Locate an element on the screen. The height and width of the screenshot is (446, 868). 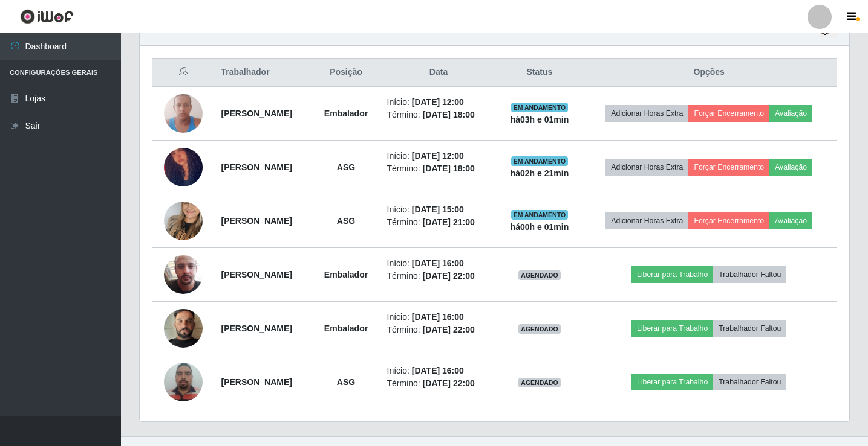
img: 1715267360943.jpeg is located at coordinates (183, 221).